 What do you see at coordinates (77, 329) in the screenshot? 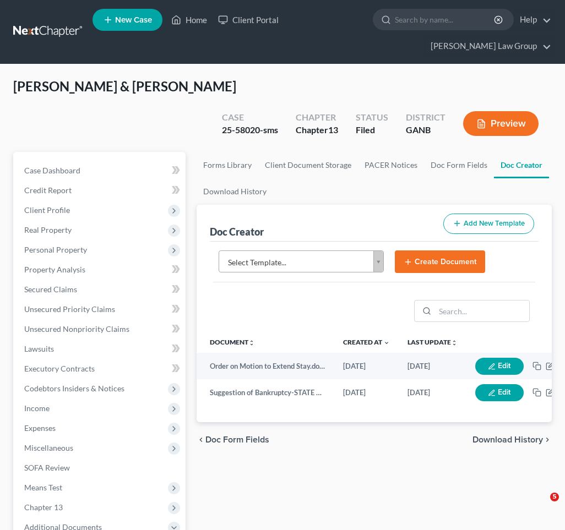
I see `span: Unsecured Nonpriority Claims` at bounding box center [77, 329].